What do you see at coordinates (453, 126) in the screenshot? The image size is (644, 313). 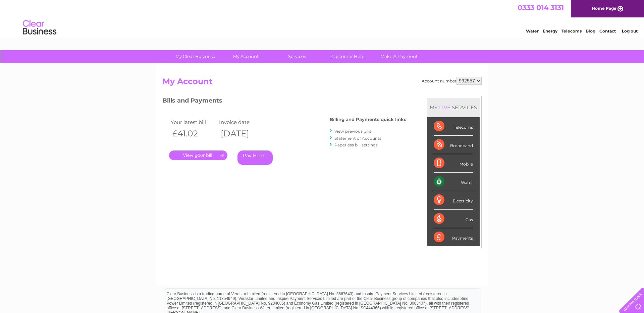 I see `div: Telecoms` at bounding box center [453, 126].